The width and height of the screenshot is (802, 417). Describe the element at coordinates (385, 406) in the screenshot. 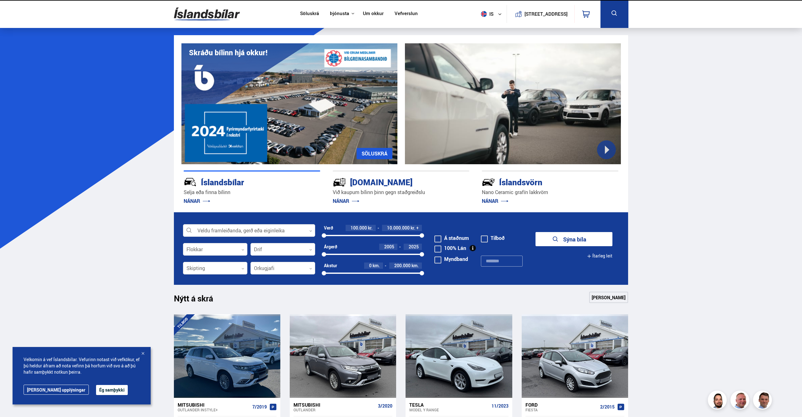

I see `span: 3/2020` at that location.